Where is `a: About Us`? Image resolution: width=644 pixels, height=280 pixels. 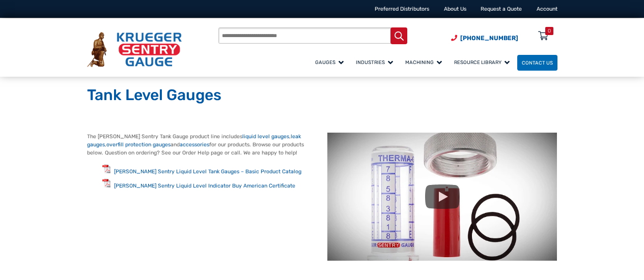
a: About Us is located at coordinates (455, 8).